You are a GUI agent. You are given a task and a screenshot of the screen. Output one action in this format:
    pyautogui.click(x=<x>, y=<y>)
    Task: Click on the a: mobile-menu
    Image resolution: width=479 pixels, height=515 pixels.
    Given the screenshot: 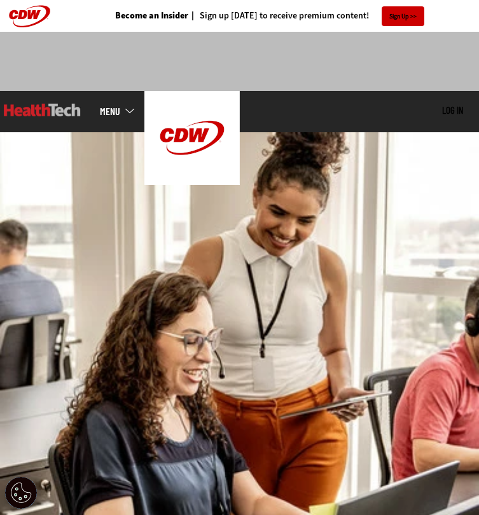 What is the action you would take?
    pyautogui.click(x=122, y=111)
    